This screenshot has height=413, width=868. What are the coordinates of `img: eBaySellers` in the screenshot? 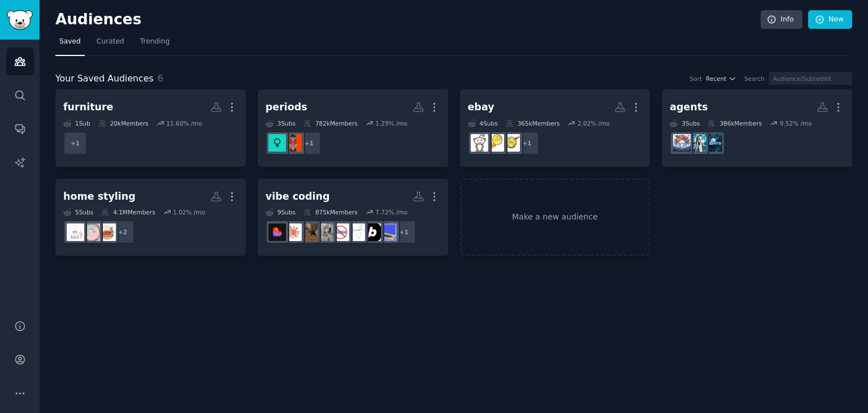 It's located at (511, 143).